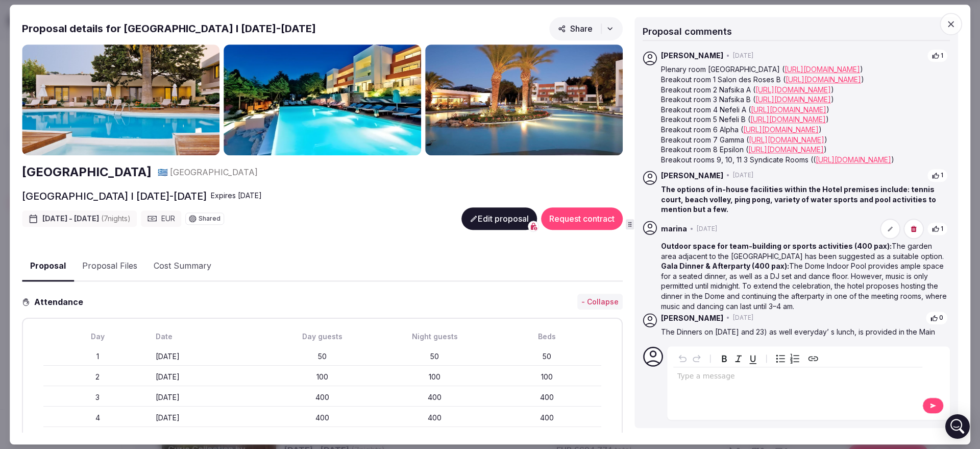 The width and height of the screenshot is (980, 449). I want to click on span: marina, so click(674, 229).